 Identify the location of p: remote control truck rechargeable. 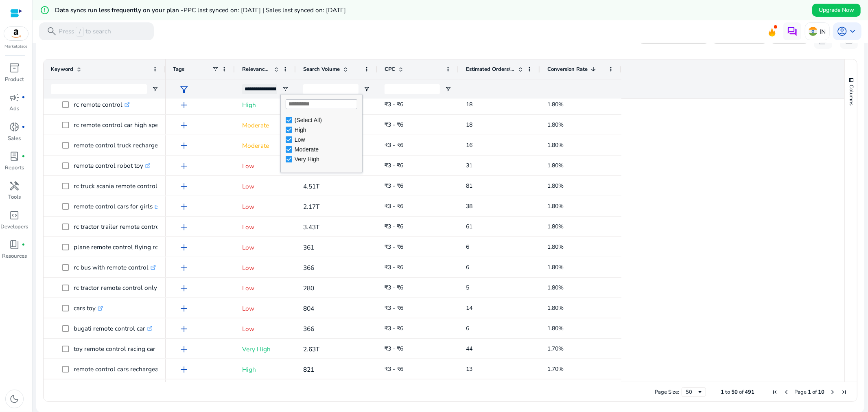
(126, 145).